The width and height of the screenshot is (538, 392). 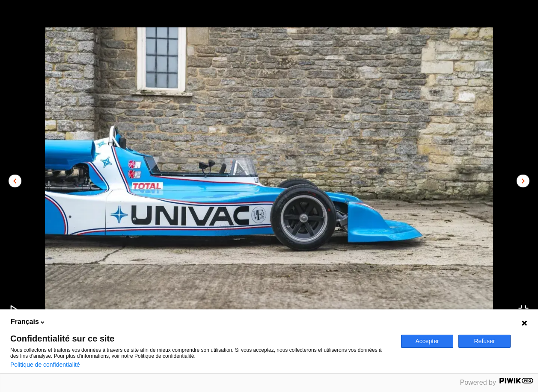 I want to click on span: Français, so click(x=25, y=322).